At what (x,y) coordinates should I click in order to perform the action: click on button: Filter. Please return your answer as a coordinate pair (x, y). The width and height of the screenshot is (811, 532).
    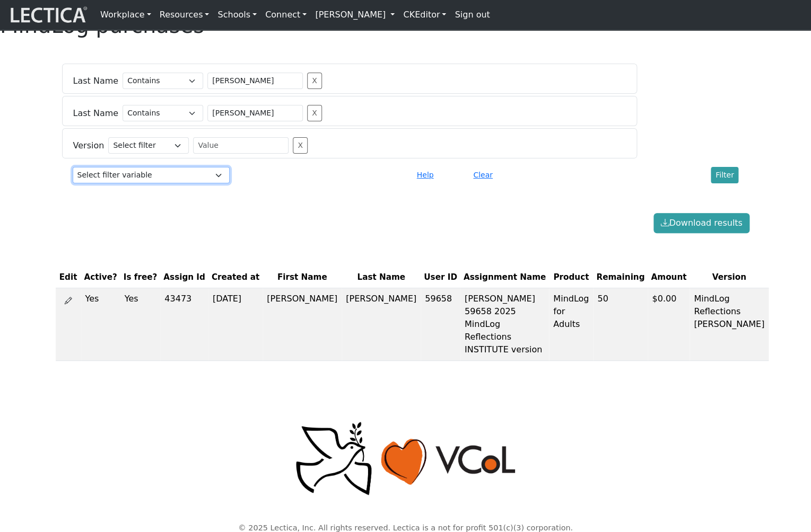
    Looking at the image, I should click on (724, 175).